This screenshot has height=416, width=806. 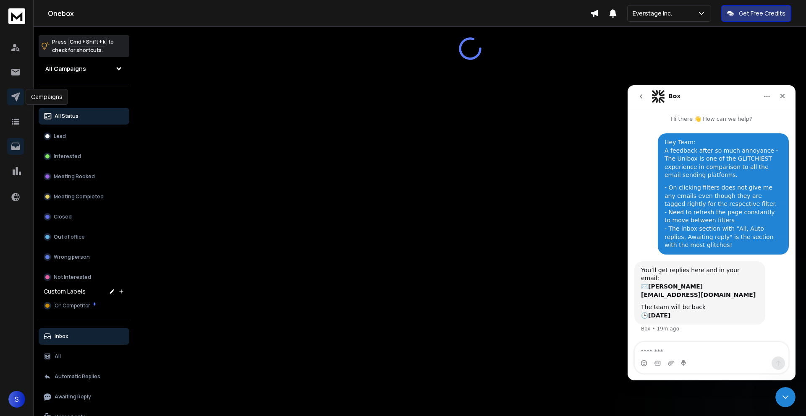 What do you see at coordinates (72, 198) in the screenshot?
I see `div: You’ll get replies here and in your email: ✉️` at bounding box center [72, 198].